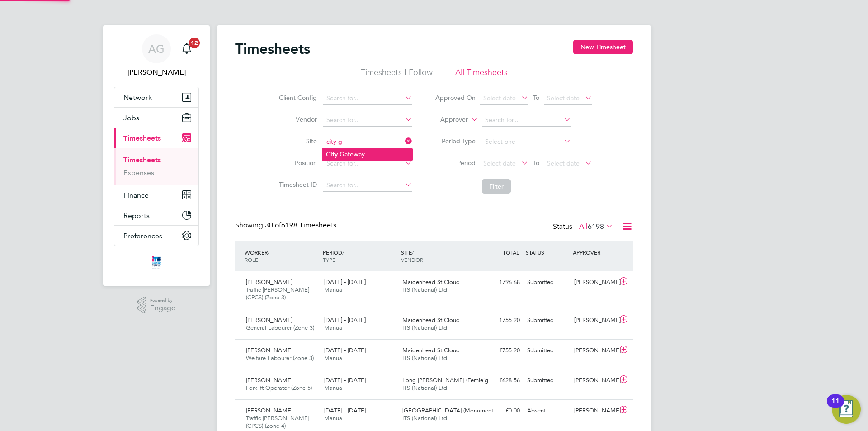 The height and width of the screenshot is (431, 868). What do you see at coordinates (846, 409) in the screenshot?
I see `button: Open Resource Center, 11 new notifications` at bounding box center [846, 409].